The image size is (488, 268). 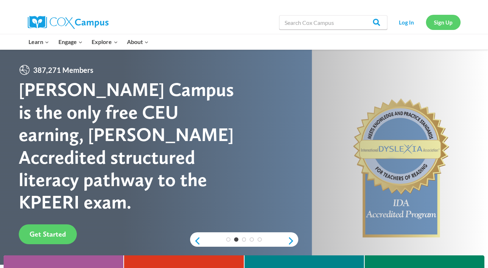 What do you see at coordinates (48, 234) in the screenshot?
I see `a: Get Started` at bounding box center [48, 234].